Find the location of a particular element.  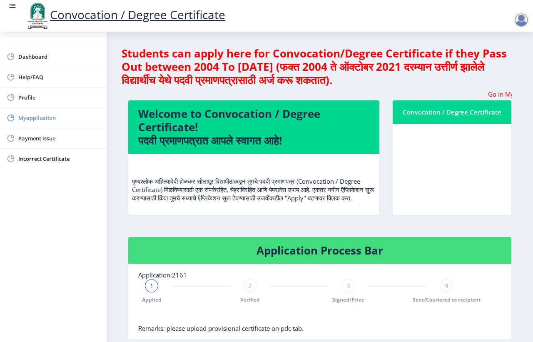

span: 3 is located at coordinates (348, 286).